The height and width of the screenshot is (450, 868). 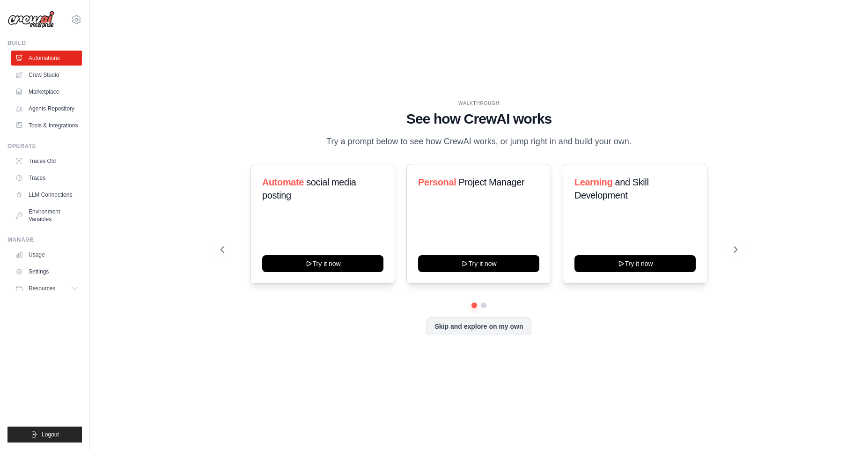 I want to click on span: Logout, so click(x=50, y=435).